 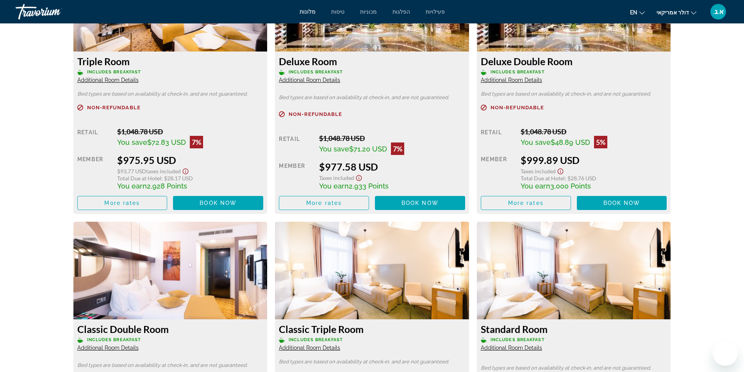 What do you see at coordinates (132, 171) in the screenshot?
I see `span: $93.77 USD` at bounding box center [132, 171].